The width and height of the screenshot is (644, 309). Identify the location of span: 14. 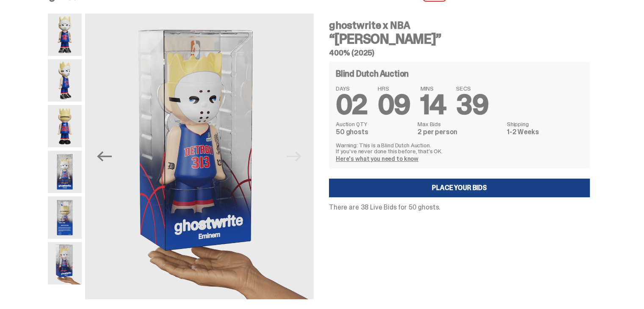
(433, 104).